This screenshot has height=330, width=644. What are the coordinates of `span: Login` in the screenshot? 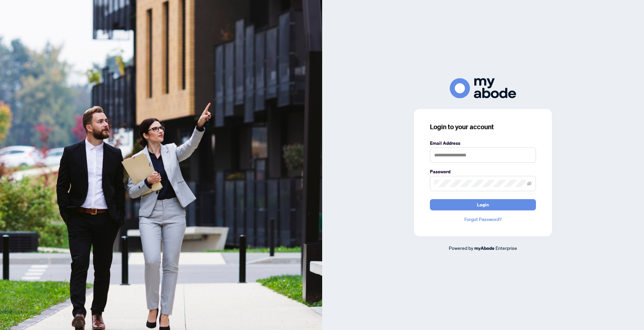 It's located at (483, 205).